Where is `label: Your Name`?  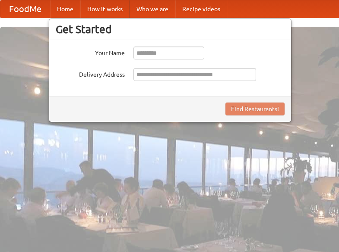 label: Your Name is located at coordinates (90, 52).